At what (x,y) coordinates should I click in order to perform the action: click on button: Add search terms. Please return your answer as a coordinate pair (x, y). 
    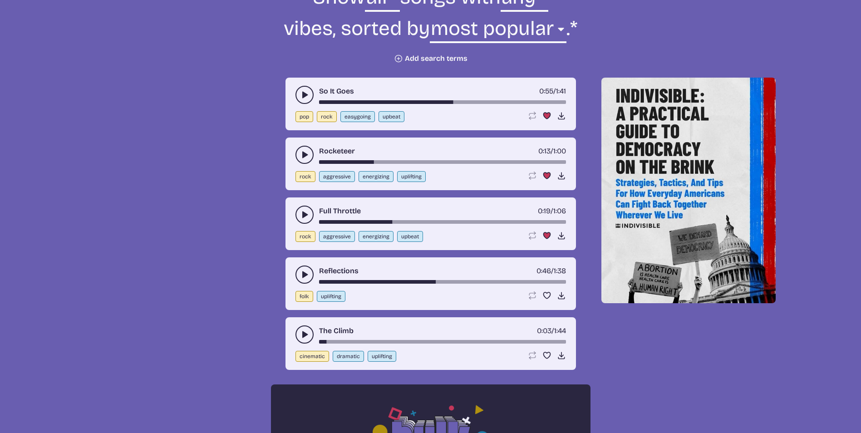
    Looking at the image, I should click on (431, 59).